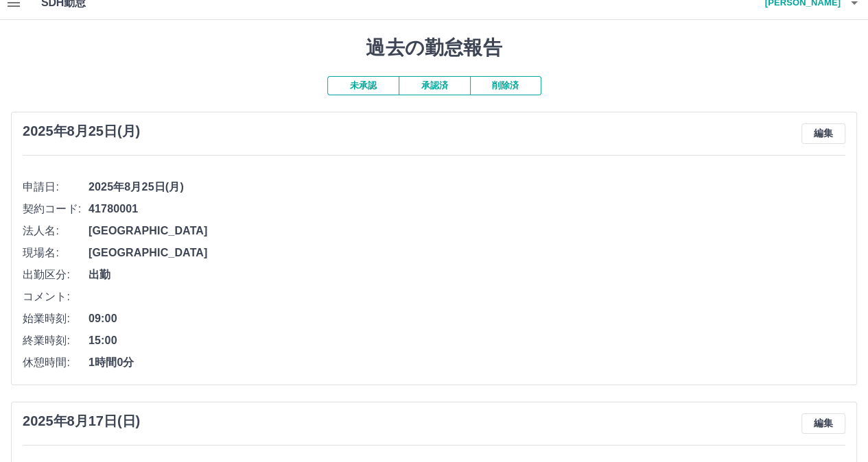  What do you see at coordinates (466, 209) in the screenshot?
I see `span: 41780001` at bounding box center [466, 209].